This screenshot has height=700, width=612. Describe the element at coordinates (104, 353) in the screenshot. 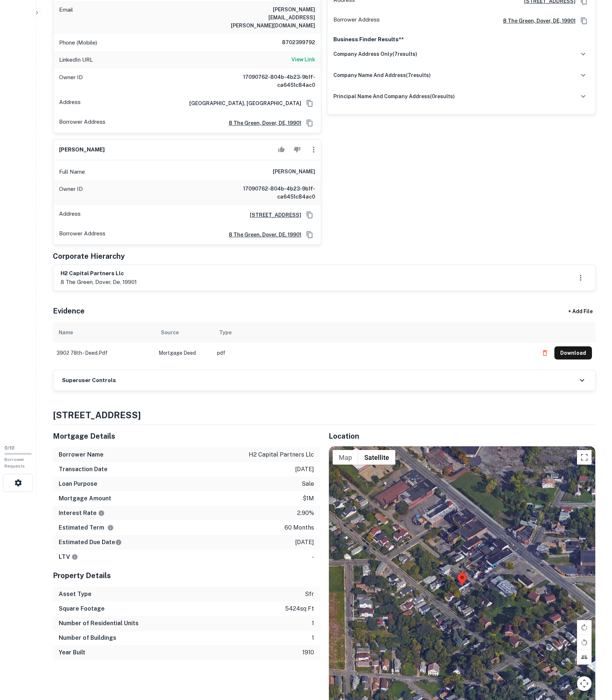

I see `td: 3902 78th - deed.pdf` at that location.